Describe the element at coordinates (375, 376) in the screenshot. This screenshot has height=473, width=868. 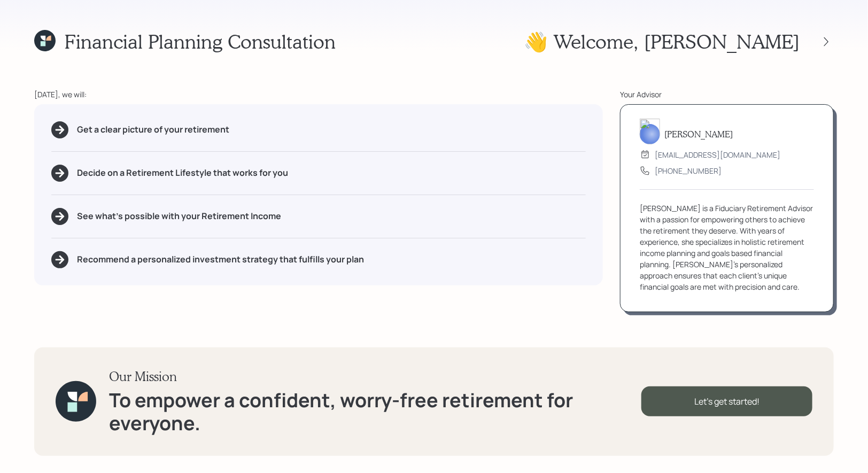
I see `h3: Our Mission` at that location.